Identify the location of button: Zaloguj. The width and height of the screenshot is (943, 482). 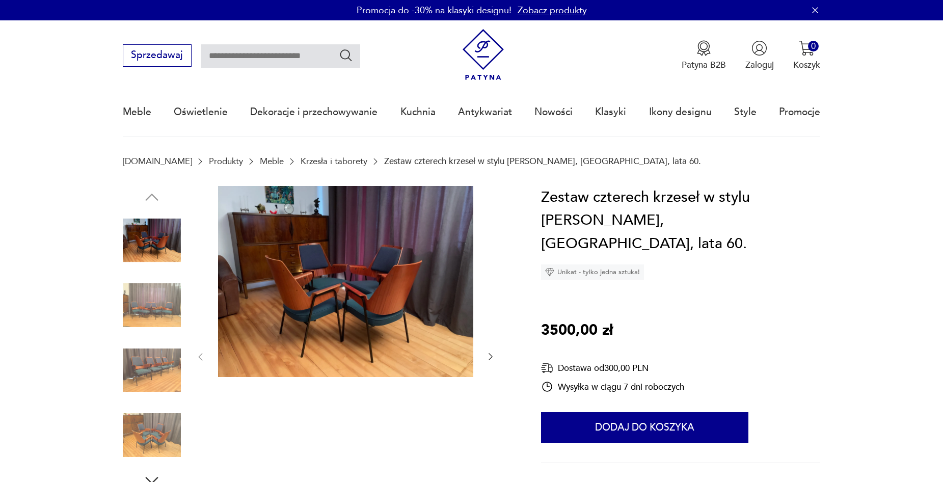
(760, 56).